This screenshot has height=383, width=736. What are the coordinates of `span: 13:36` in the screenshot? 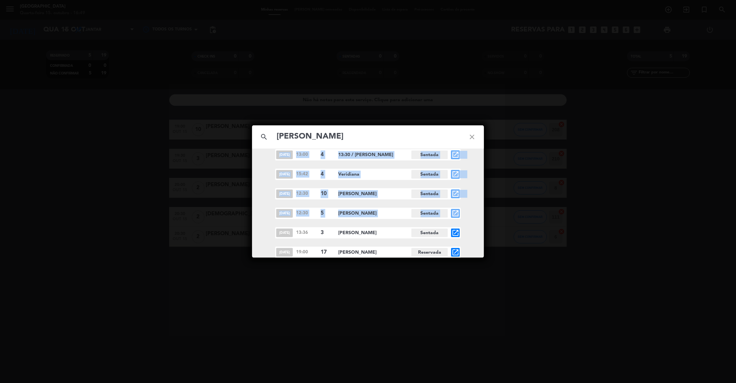 It's located at (307, 233).